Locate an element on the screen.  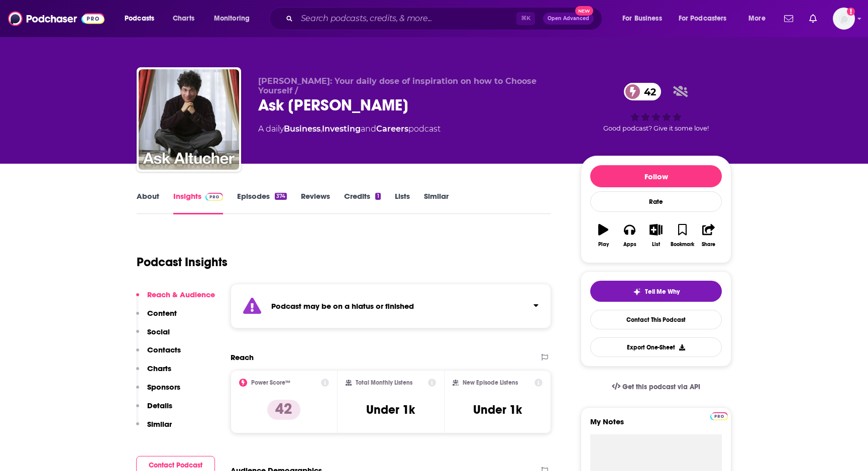
span: For Podcasters is located at coordinates (703, 19).